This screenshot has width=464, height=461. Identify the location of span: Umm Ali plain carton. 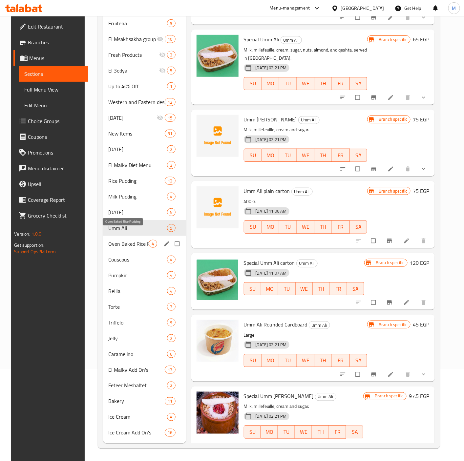
(267, 191).